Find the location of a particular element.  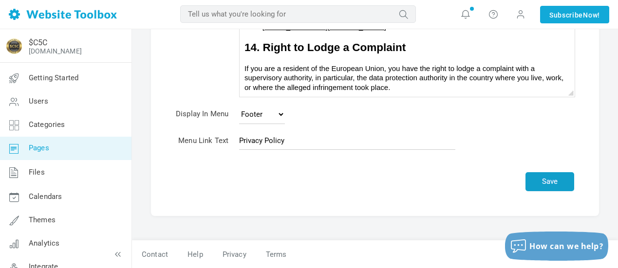

a: SubscribeNow! is located at coordinates (574, 15).